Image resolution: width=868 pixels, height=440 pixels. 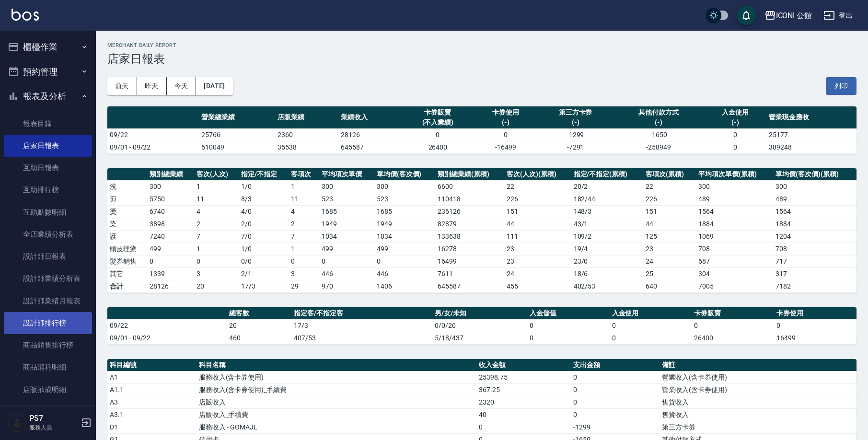 I want to click on td: 5750, so click(x=171, y=199).